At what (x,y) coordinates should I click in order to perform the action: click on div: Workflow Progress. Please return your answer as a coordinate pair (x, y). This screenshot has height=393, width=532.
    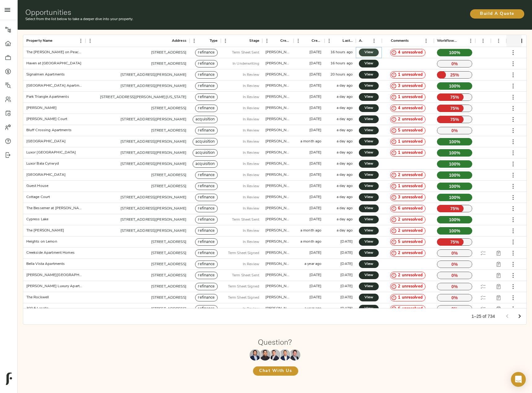
    Looking at the image, I should click on (454, 41).